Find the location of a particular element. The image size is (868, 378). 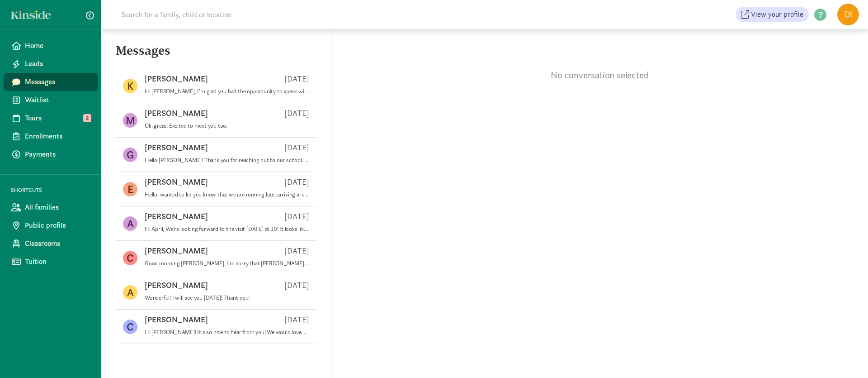

span: Tuition is located at coordinates (57, 262).